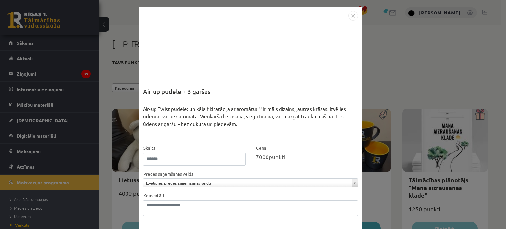  Describe the element at coordinates (251, 96) in the screenshot. I see `div: Air-up pudele + 3 garšas` at that location.